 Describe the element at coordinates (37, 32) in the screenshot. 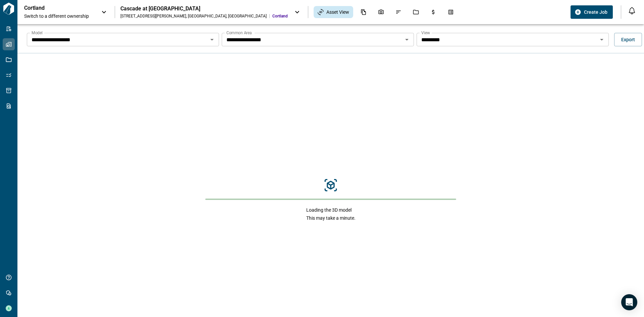

I see `label: Model` at that location.